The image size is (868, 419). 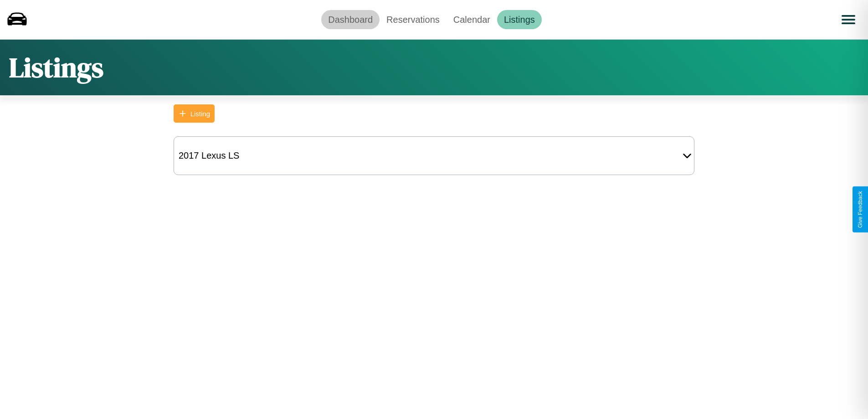 What do you see at coordinates (520, 19) in the screenshot?
I see `a: Listings` at bounding box center [520, 19].